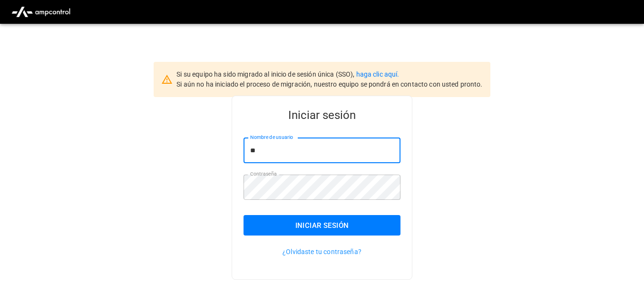 The width and height of the screenshot is (644, 285). I want to click on font: Si su equipo ha sido migrado al inicio de sesión única (SSO),, so click(265, 74).